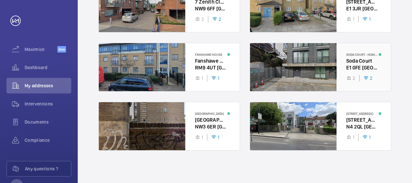 The width and height of the screenshot is (412, 183). Describe the element at coordinates (48, 86) in the screenshot. I see `span: My addresses` at that location.